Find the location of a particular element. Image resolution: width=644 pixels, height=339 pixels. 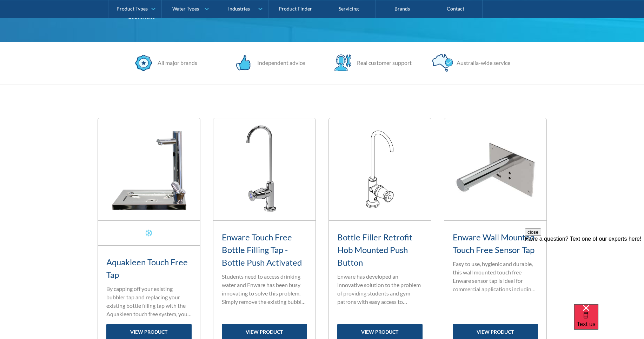

img: Bottle Filler Retrofit Hob Mounted Push Button is located at coordinates (379, 169).